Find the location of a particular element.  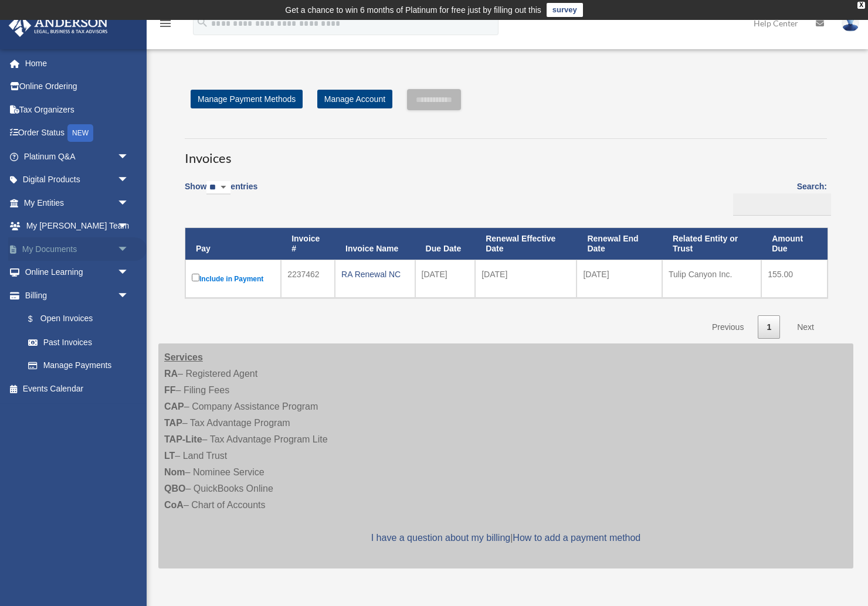

div: – Registered Agent – Filing Fees – Company Assistance Program – Tax Advantage Program – Tax Advan... is located at coordinates (505, 456).